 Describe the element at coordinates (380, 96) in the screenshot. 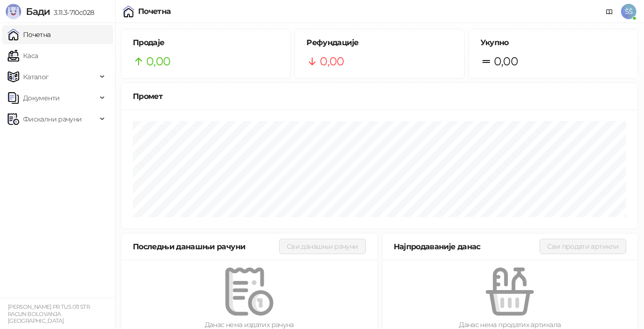

I see `div: Промет` at that location.